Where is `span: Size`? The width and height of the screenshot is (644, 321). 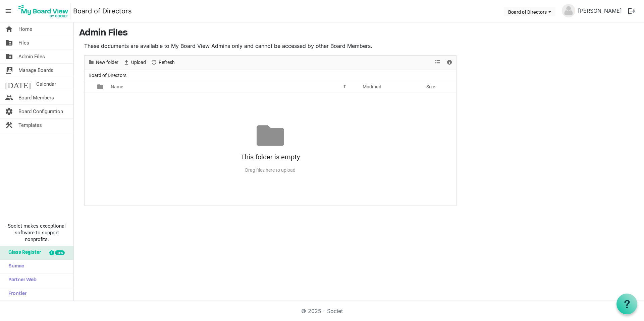
span: Size is located at coordinates (431, 87).